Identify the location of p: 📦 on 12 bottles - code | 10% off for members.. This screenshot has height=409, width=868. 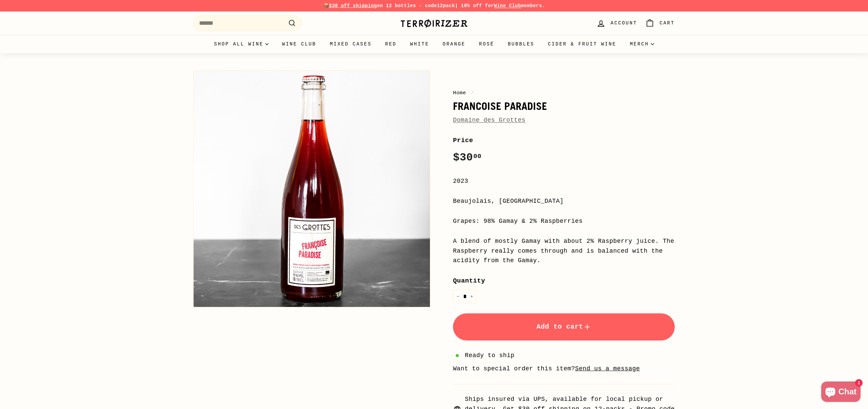
(434, 6).